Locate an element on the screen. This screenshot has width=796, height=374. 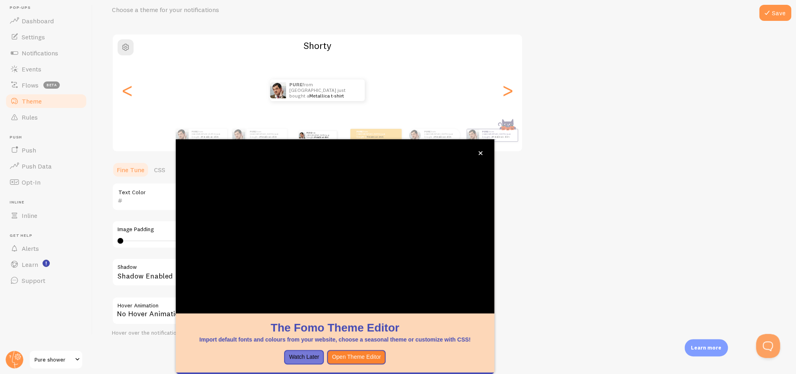
span: Alerts is located at coordinates (30, 248).